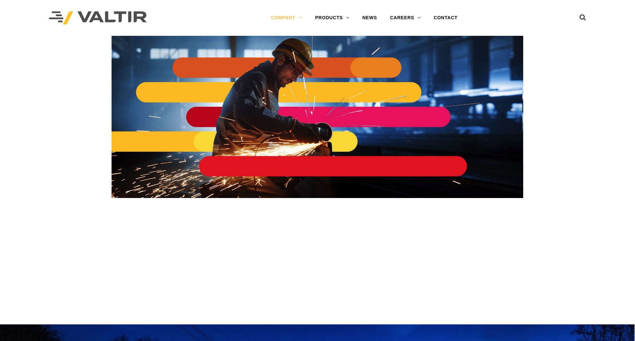 The image size is (635, 341). I want to click on img: Valtir, so click(98, 18).